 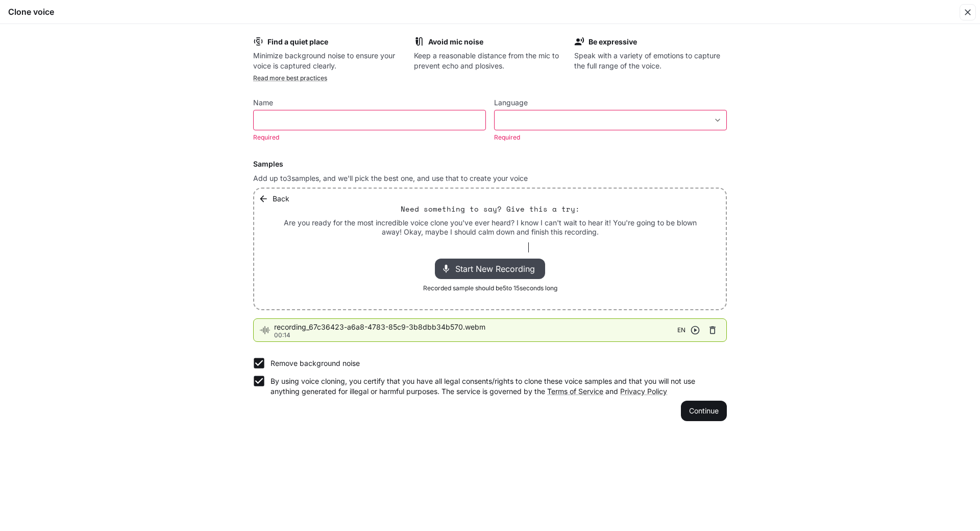 I want to click on a: Read more best practices, so click(x=290, y=78).